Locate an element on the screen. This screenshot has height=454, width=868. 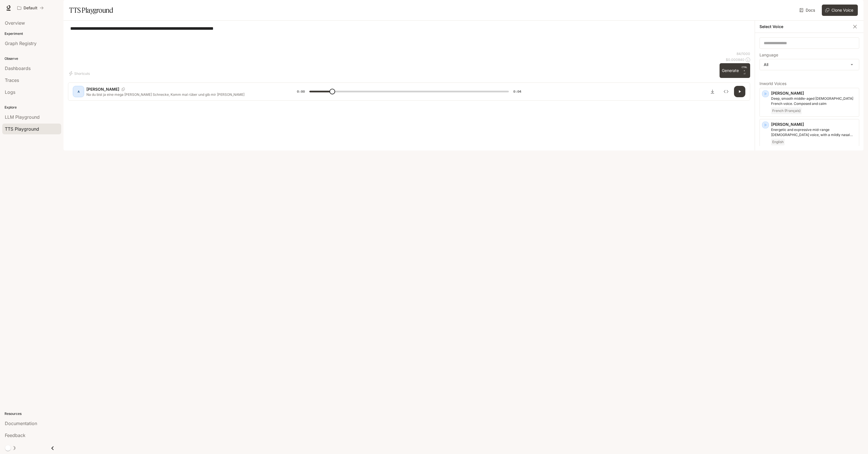
button: Shortcuts is located at coordinates (80, 73).